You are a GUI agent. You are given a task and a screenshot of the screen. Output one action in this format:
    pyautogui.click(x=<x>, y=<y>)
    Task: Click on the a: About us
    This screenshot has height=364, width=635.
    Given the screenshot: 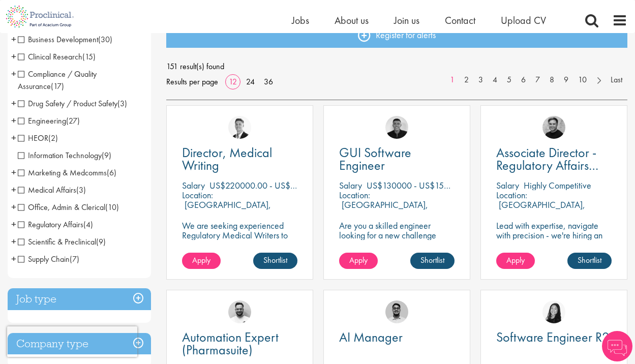 What is the action you would take?
    pyautogui.click(x=351, y=20)
    